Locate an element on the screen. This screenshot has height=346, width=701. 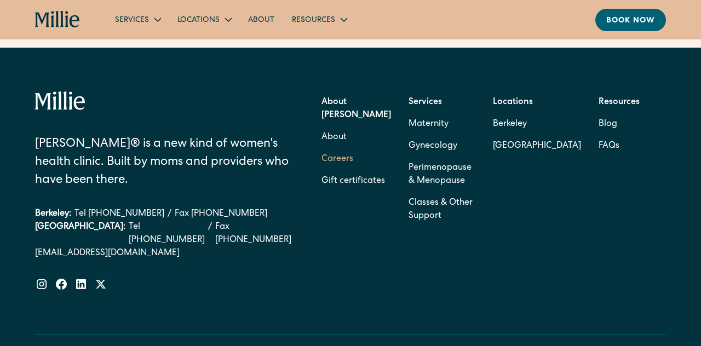
a: Blog is located at coordinates (608, 124).